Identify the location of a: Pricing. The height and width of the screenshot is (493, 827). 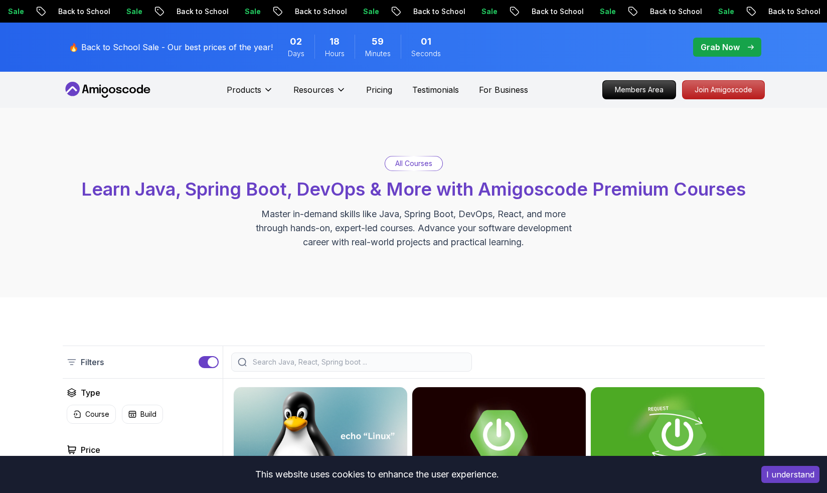
(379, 90).